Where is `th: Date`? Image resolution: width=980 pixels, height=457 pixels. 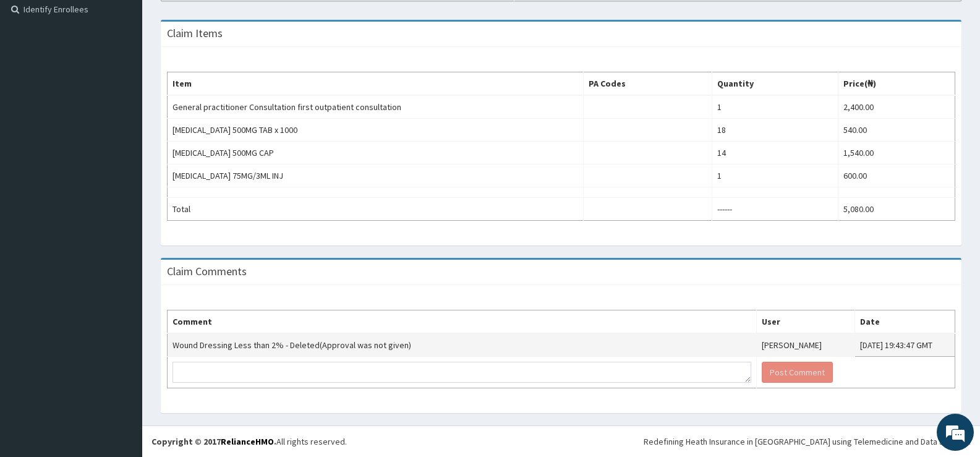
th: Date is located at coordinates (904, 322).